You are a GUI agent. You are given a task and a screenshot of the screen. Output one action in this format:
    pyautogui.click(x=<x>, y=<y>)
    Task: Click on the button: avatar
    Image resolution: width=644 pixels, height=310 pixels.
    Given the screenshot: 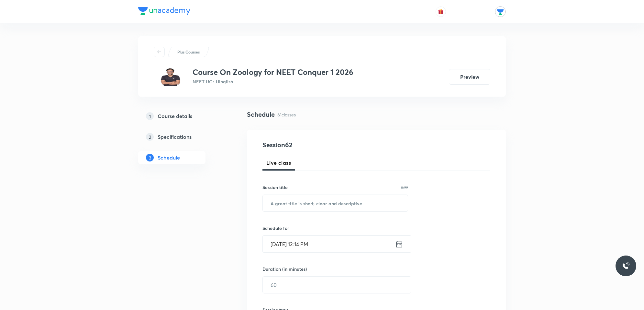 What is the action you would take?
    pyautogui.click(x=441, y=11)
    